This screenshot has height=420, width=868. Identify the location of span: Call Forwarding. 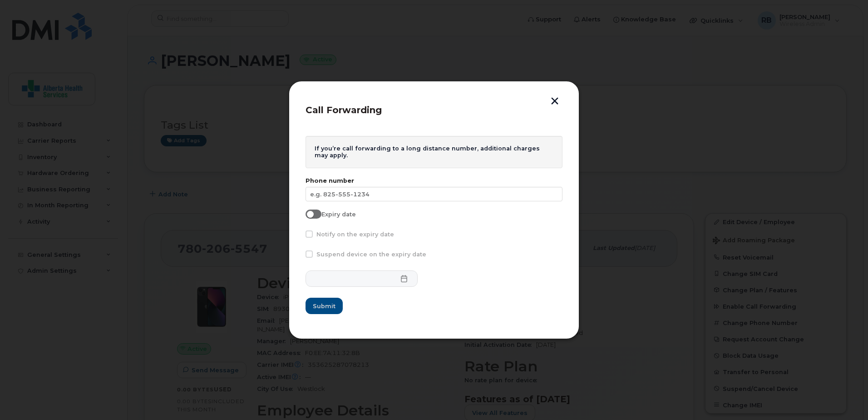
(344, 110).